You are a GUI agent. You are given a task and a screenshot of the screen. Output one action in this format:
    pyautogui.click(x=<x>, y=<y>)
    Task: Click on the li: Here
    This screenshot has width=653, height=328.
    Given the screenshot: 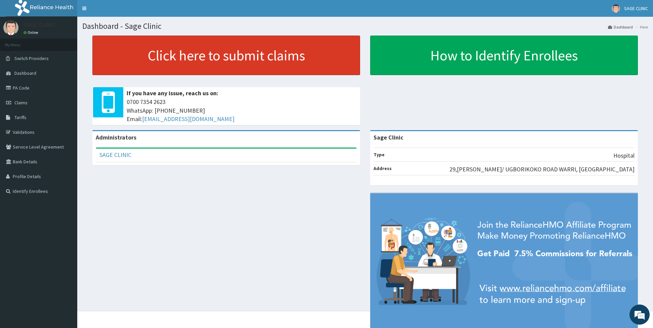 What is the action you would take?
    pyautogui.click(x=640, y=27)
    